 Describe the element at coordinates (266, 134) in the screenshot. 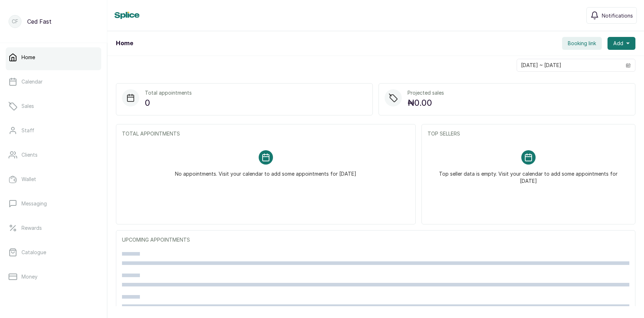

I see `p: TOTAL APPOINTMENTS` at that location.